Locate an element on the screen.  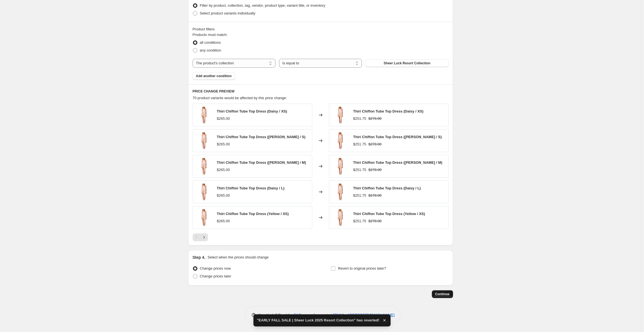
span: Select product variants individually is located at coordinates (228, 13).